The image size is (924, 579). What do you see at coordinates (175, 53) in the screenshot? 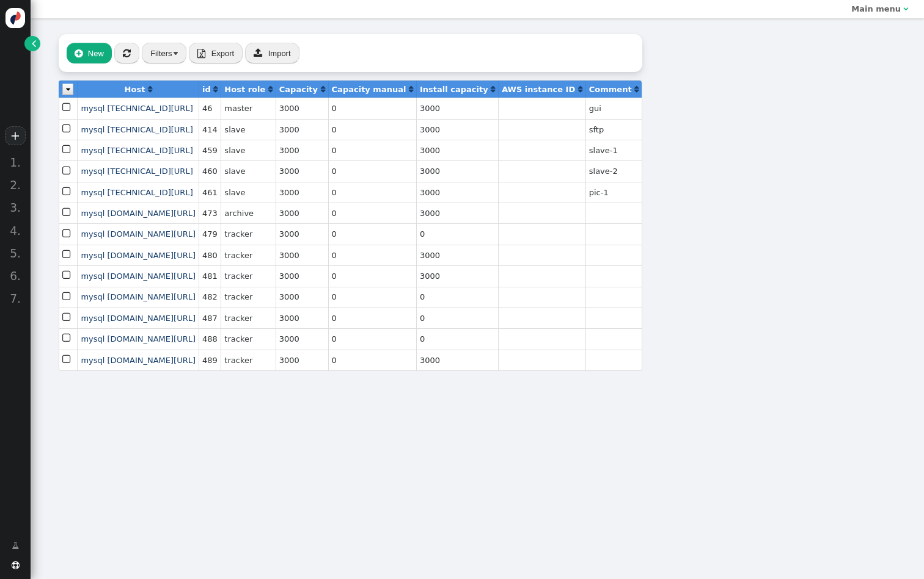
I see `img: trigger_black.png` at bounding box center [175, 53].